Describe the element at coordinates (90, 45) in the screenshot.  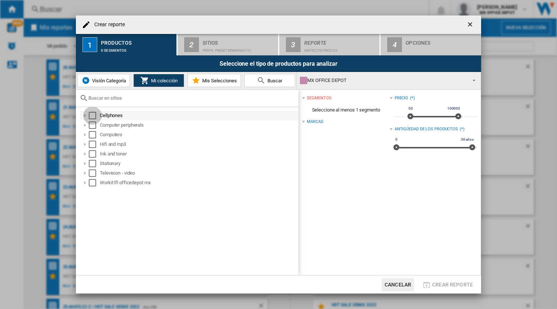
I see `div: 1` at that location.